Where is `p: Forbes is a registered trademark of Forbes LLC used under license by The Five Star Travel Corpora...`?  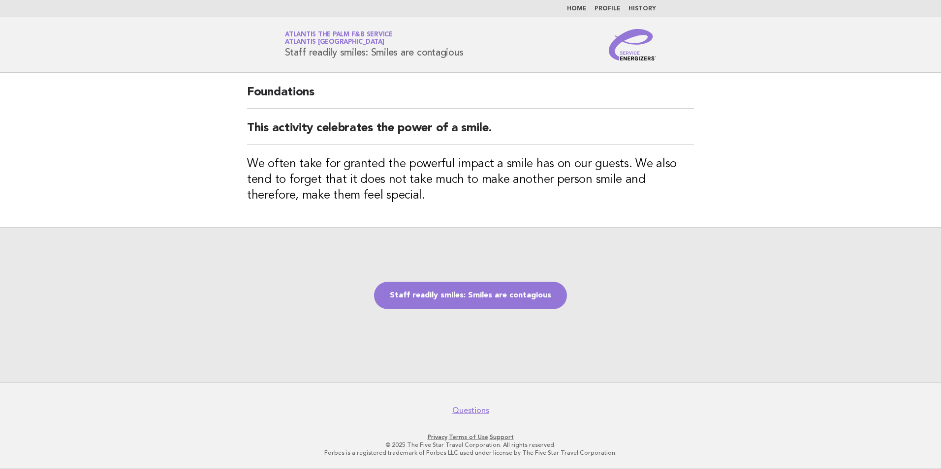 p: Forbes is a registered trademark of Forbes LLC used under license by The Five Star Travel Corpora... is located at coordinates (470, 453).